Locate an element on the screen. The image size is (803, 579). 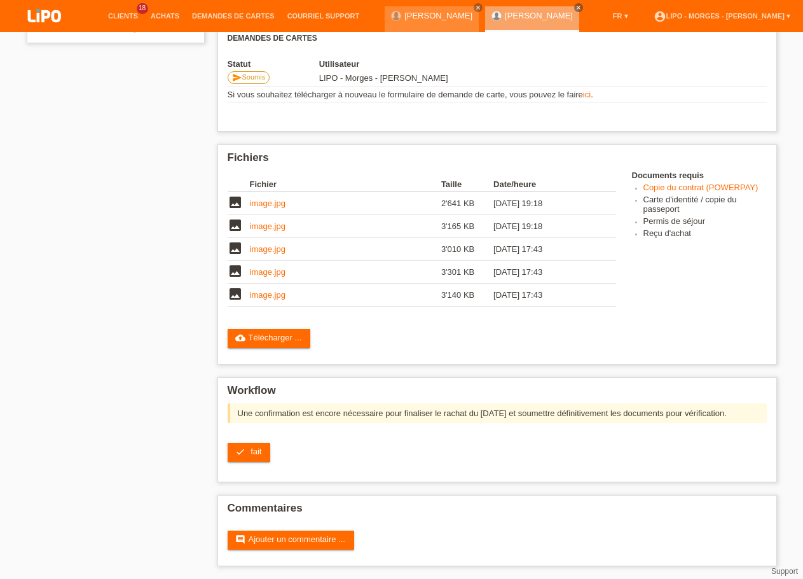
th: Utilisateur is located at coordinates (427, 64).